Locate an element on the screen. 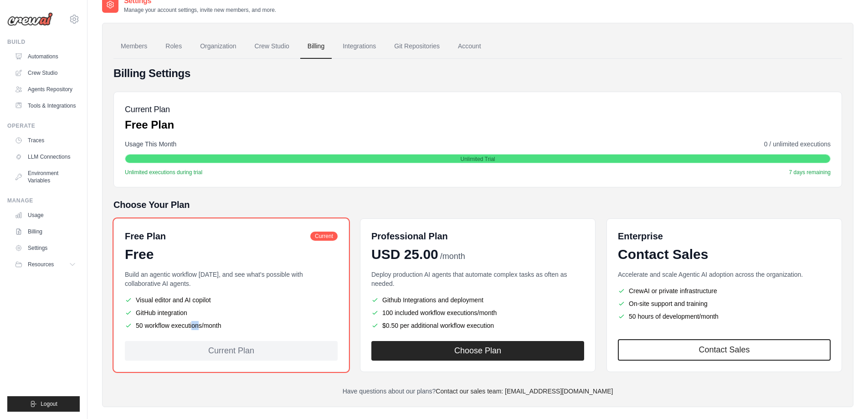 This screenshot has width=868, height=419. a: Traces is located at coordinates (45, 140).